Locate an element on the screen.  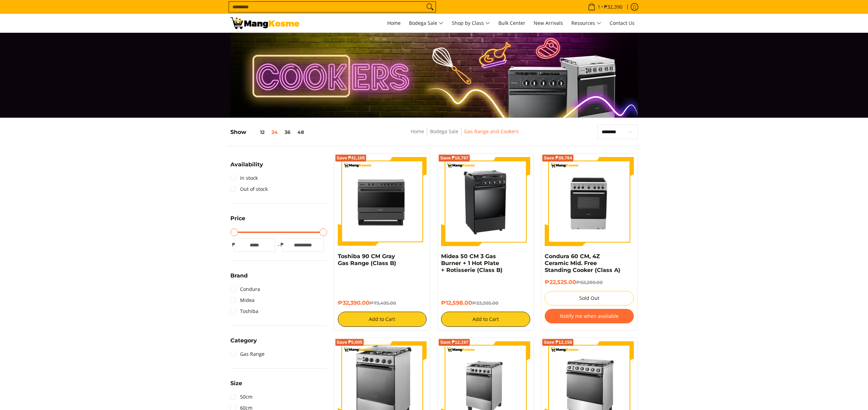
a: Shop by Class is located at coordinates (471, 23).